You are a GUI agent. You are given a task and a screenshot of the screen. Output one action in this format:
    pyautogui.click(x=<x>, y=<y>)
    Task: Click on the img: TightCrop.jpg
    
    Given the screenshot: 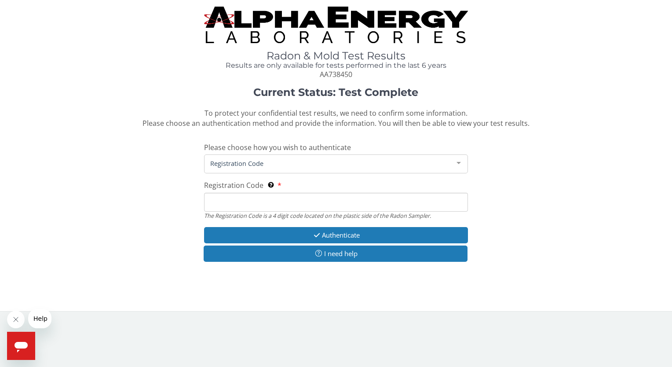 What is the action you would take?
    pyautogui.click(x=335, y=25)
    